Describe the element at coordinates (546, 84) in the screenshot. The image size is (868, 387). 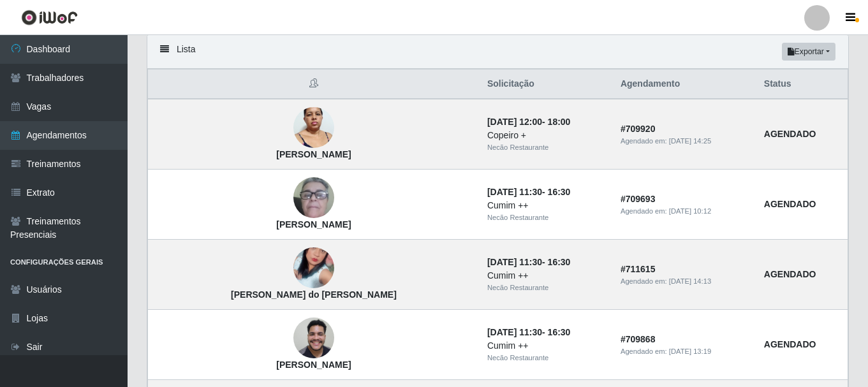
I see `th: Solicitação` at that location.